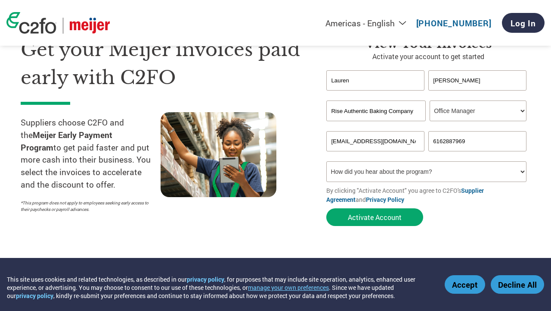 This screenshot has width=551, height=311. I want to click on h1: Get your Meijer invoices paid early with C2FO, so click(161, 63).